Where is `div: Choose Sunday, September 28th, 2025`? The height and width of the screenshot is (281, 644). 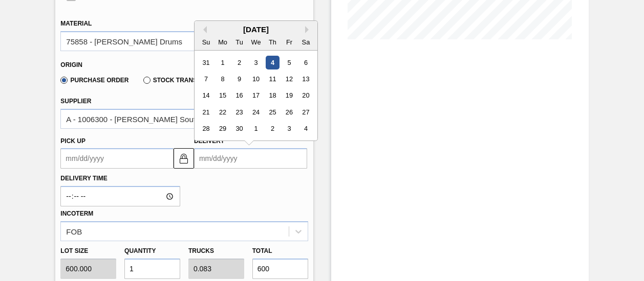 div: Choose Sunday, September 28th, 2025 is located at coordinates (206, 129).